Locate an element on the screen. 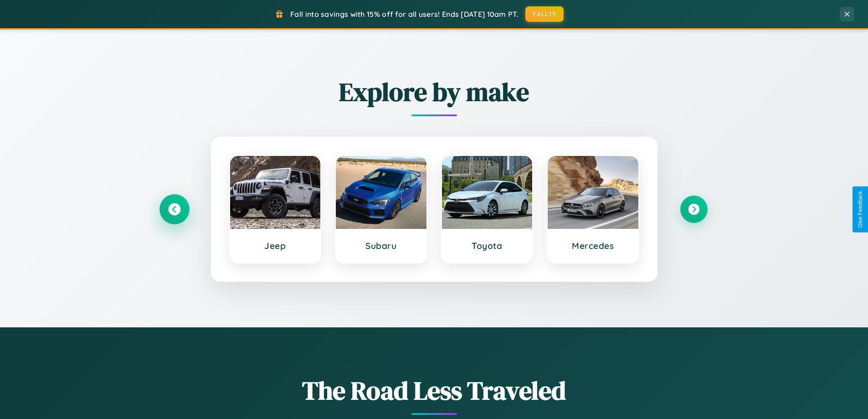 This screenshot has width=868, height=419. h3: Subaru is located at coordinates (381, 246).